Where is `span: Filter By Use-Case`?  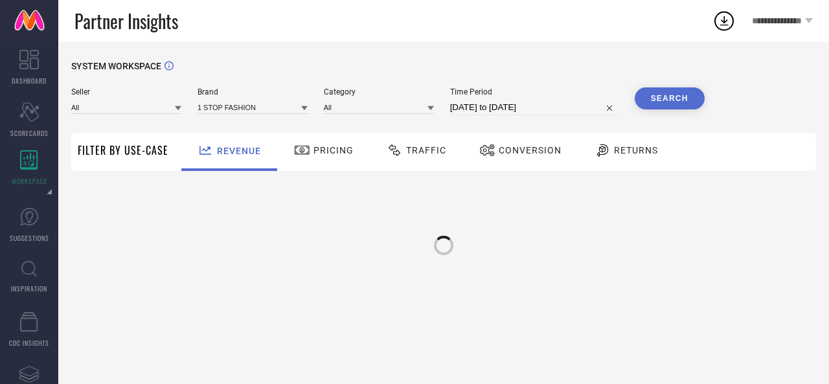 span: Filter By Use-Case is located at coordinates (123, 150).